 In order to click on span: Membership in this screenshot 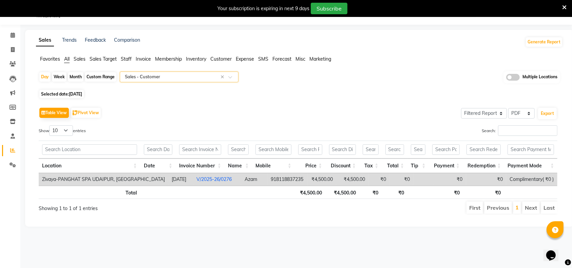, I will do `click(168, 59)`.